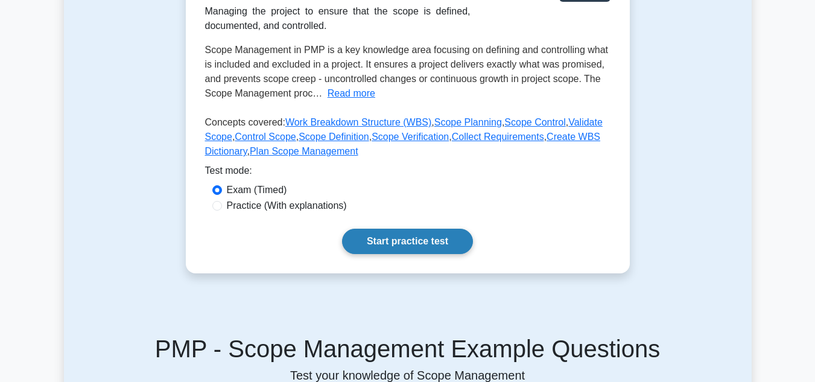  Describe the element at coordinates (410, 136) in the screenshot. I see `a: Scope Verification` at that location.